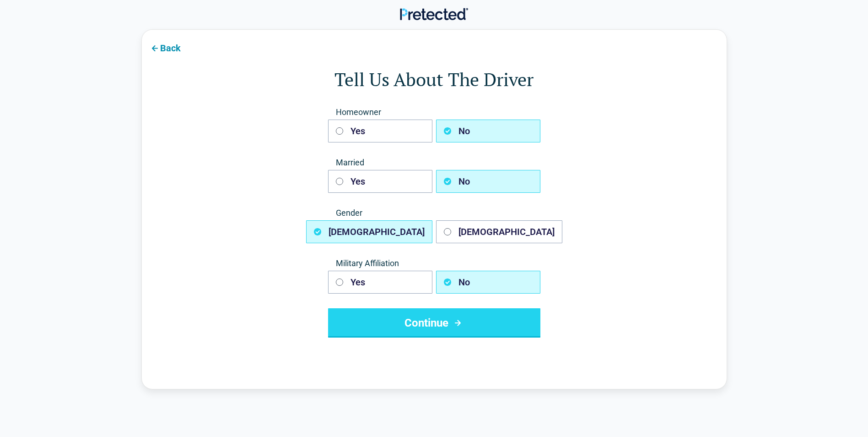 This screenshot has width=868, height=437. I want to click on span: Military Affiliation, so click(434, 264).